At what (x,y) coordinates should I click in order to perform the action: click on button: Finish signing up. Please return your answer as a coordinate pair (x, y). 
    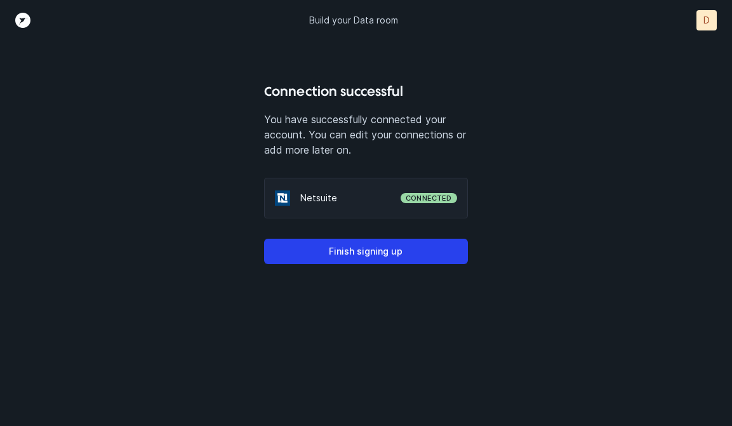
    Looking at the image, I should click on (366, 251).